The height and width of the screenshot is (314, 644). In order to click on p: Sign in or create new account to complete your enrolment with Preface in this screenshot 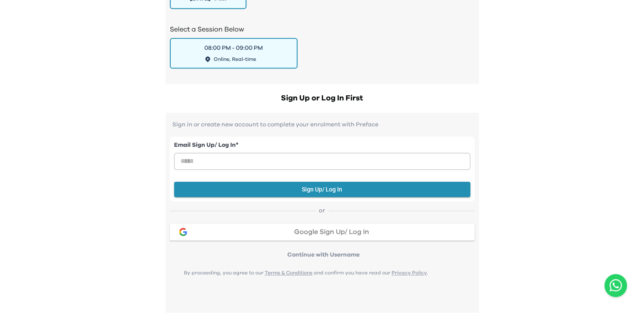, I will do `click(322, 125)`.